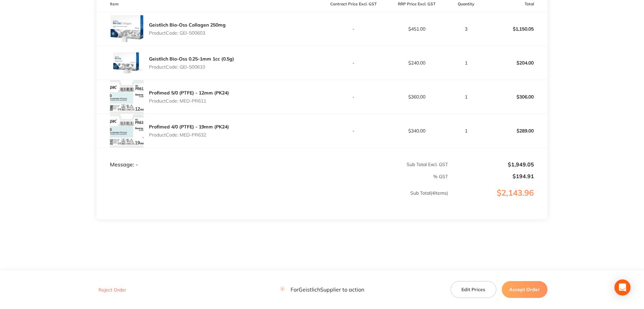 This screenshot has width=644, height=309. I want to click on p: $306.00, so click(516, 97).